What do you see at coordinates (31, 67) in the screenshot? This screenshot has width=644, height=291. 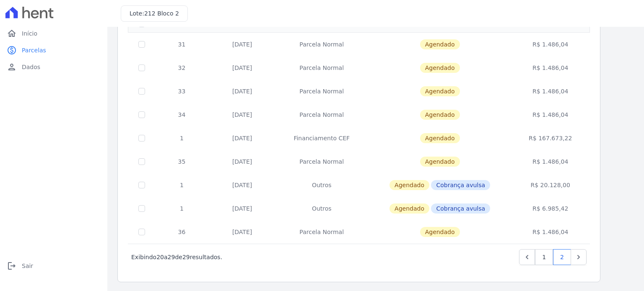 I see `span: Dados` at bounding box center [31, 67].